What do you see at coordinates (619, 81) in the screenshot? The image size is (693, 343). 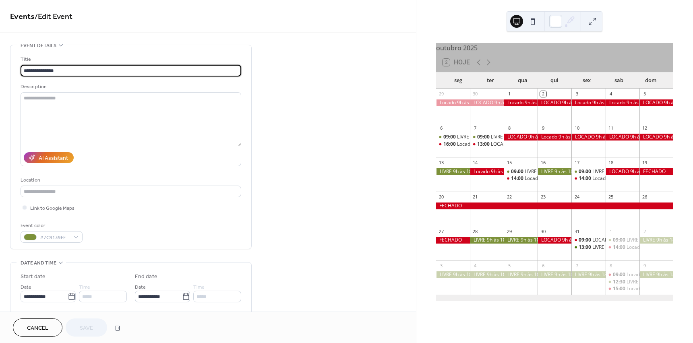 I see `div: sab` at bounding box center [619, 81].